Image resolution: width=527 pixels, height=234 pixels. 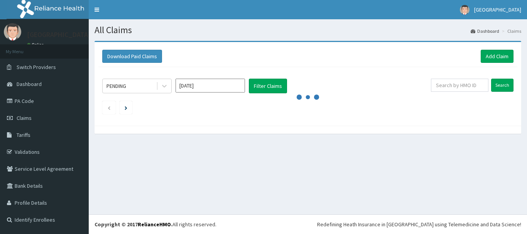 What do you see at coordinates (132, 56) in the screenshot?
I see `button: Download Paid Claims` at bounding box center [132, 56].